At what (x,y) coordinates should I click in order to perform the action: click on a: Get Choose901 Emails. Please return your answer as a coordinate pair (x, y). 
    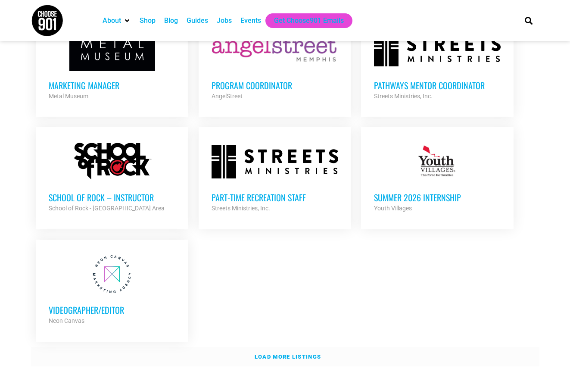
    Looking at the image, I should click on (309, 21).